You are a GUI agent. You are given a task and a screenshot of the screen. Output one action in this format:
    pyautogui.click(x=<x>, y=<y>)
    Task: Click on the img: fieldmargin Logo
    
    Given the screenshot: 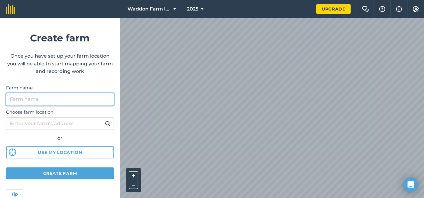 What is the action you would take?
    pyautogui.click(x=11, y=9)
    